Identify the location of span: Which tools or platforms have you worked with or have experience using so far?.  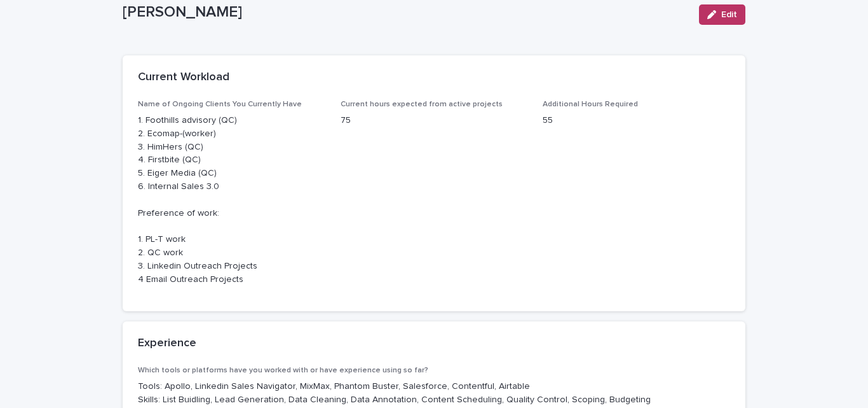
(283, 370).